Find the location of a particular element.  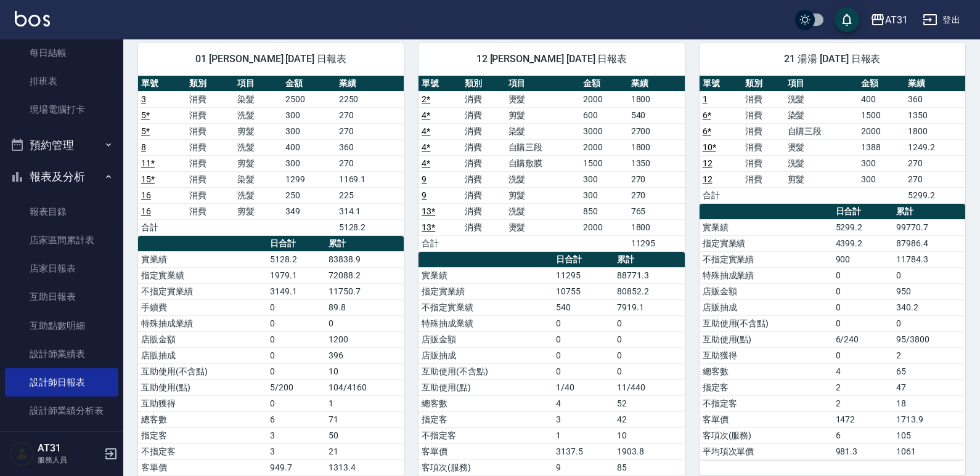

td: 1388 is located at coordinates (881, 147).